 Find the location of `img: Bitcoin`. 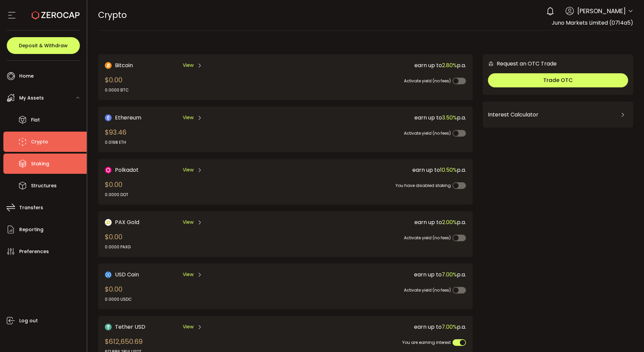

img: Bitcoin is located at coordinates (108, 66).